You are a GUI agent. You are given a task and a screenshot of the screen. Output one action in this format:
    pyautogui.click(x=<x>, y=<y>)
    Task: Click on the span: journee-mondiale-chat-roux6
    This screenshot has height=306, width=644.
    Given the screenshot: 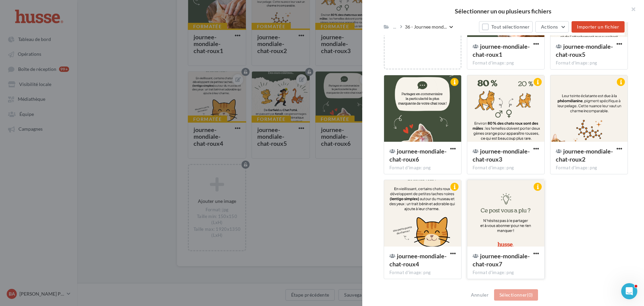 What is the action you would take?
    pyautogui.click(x=418, y=155)
    